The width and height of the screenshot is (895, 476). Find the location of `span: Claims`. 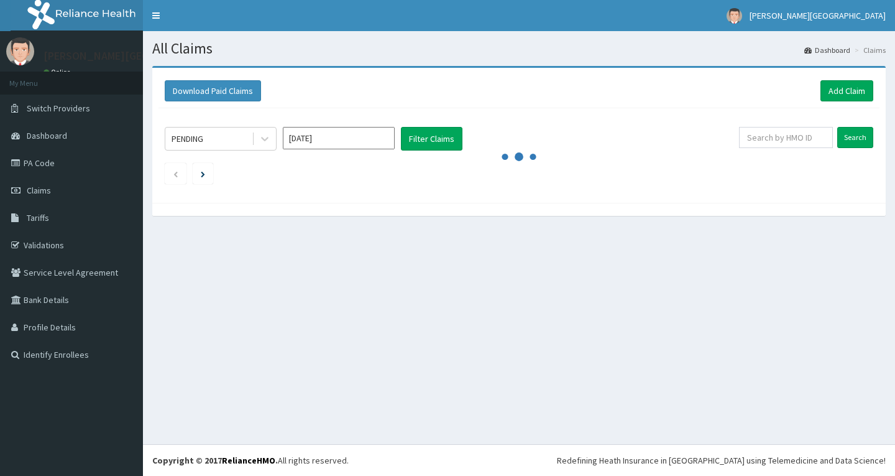

span: Claims is located at coordinates (39, 190).